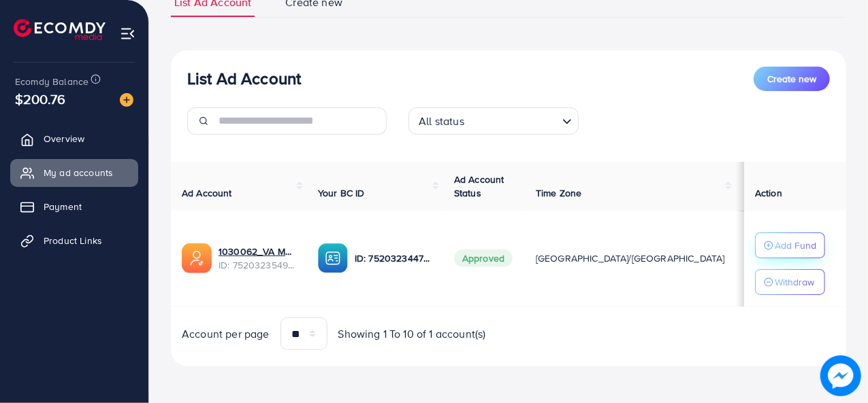 This screenshot has width=868, height=403. Describe the element at coordinates (52, 82) in the screenshot. I see `span: Ecomdy Balance` at that location.